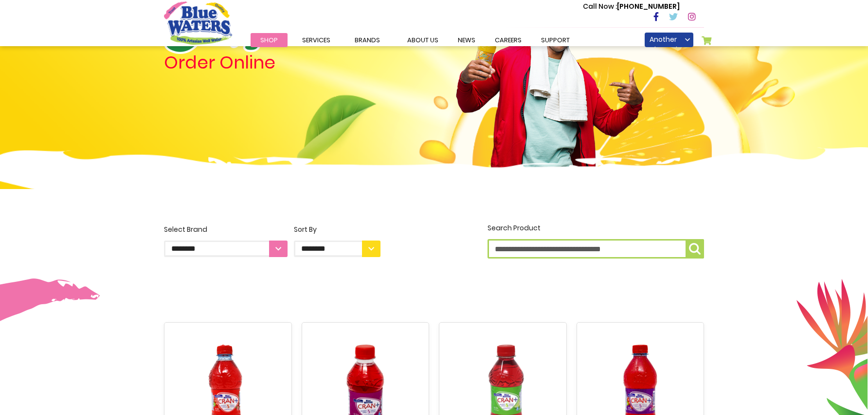 The width and height of the screenshot is (868, 415). I want to click on a: store logo, so click(198, 23).